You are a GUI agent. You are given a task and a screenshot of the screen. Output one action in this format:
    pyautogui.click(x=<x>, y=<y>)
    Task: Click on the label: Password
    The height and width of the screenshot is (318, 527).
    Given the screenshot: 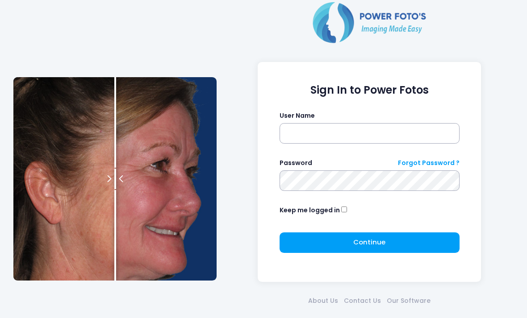 What is the action you would take?
    pyautogui.click(x=295, y=163)
    